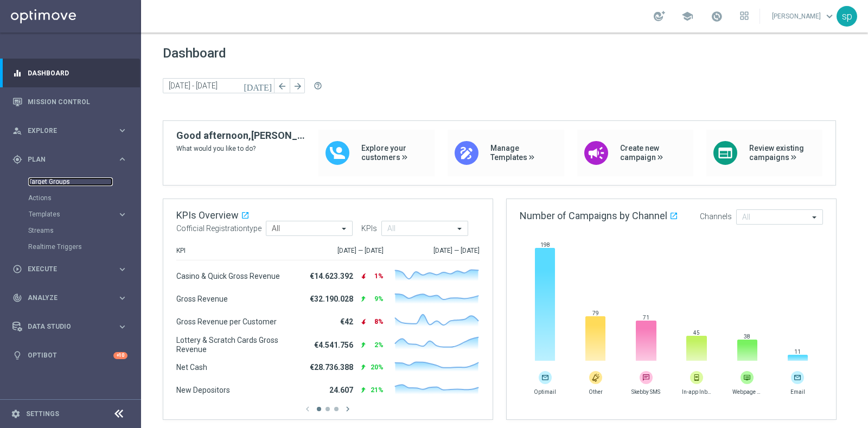 This screenshot has height=428, width=868. What do you see at coordinates (65, 298) in the screenshot?
I see `div: Analyze` at bounding box center [65, 298].